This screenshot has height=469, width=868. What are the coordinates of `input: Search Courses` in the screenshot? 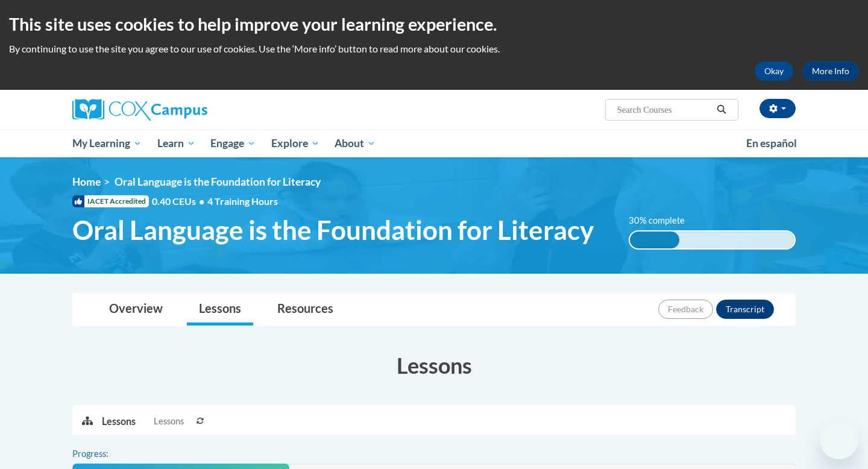 It's located at (664, 110).